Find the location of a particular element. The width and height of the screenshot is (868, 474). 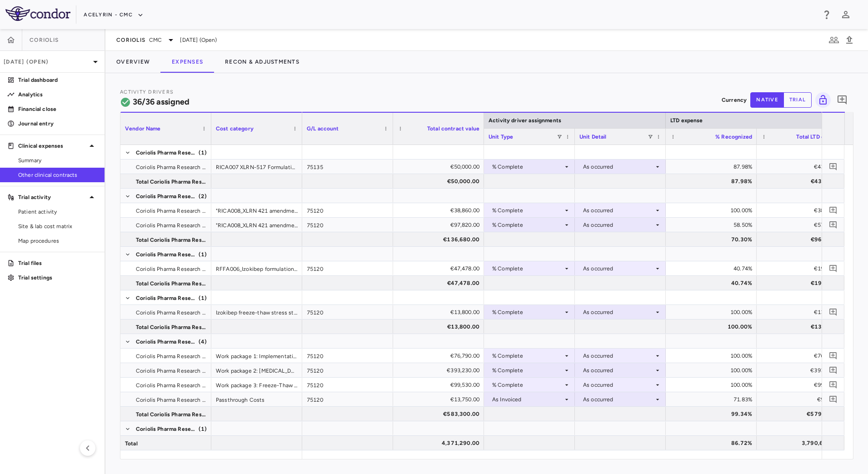

div: 99.34% is located at coordinates (713, 414).